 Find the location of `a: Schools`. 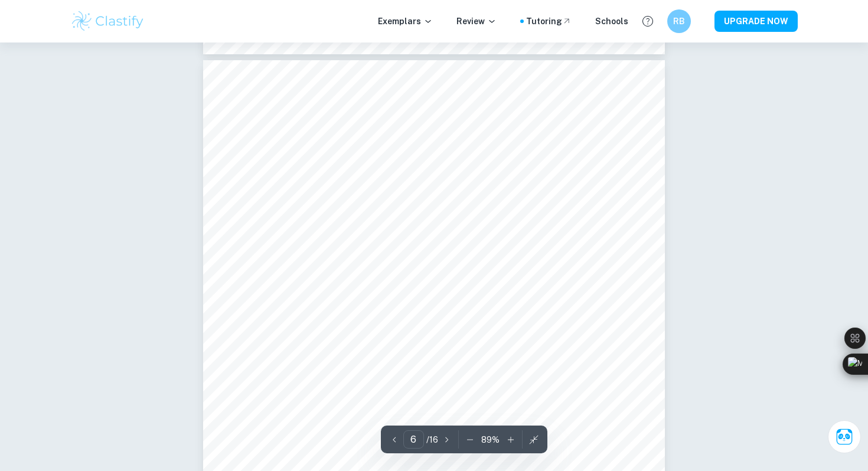

a: Schools is located at coordinates (612, 21).